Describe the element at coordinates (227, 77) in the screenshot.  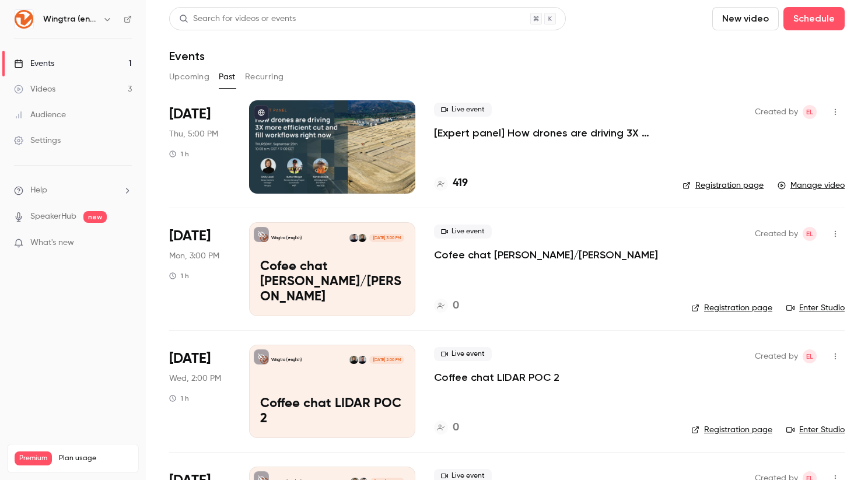
I see `button: Past` at that location.